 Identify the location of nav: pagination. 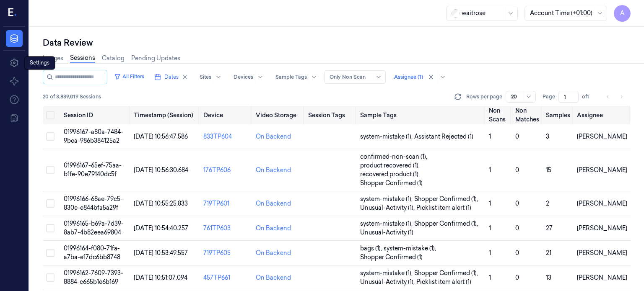
(615, 97).